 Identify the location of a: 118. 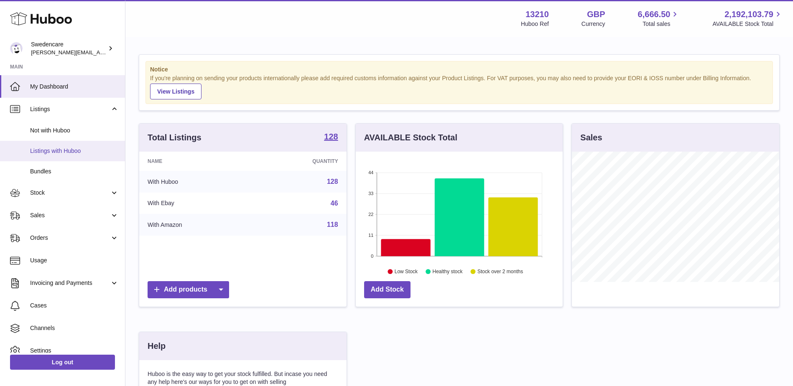
(332, 225).